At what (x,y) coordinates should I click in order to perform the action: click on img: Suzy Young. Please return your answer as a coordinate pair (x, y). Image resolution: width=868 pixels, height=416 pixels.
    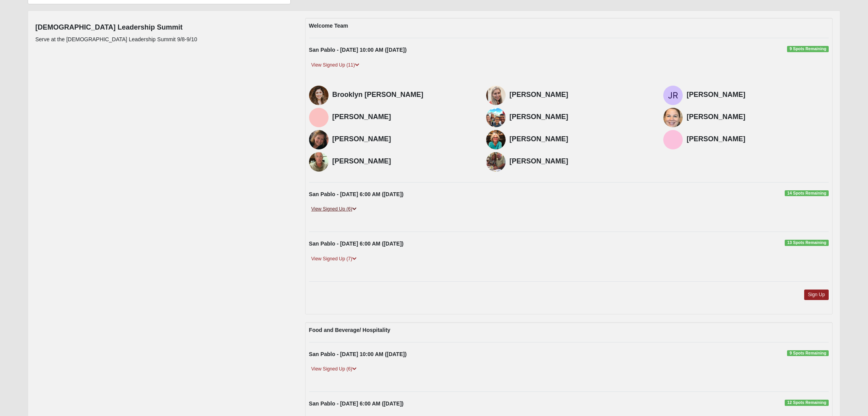
    Looking at the image, I should click on (673, 140).